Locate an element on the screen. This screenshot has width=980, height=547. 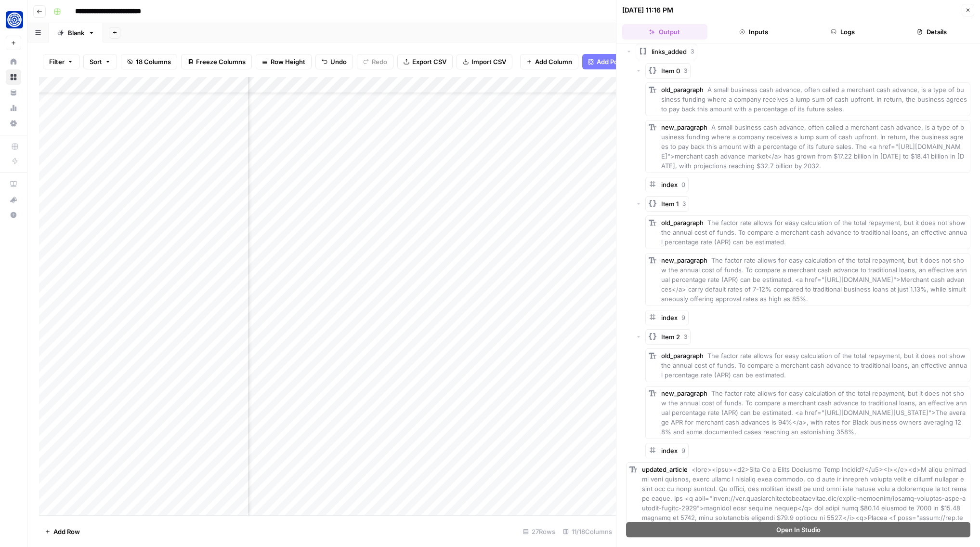
span: updated_article is located at coordinates (665, 470).